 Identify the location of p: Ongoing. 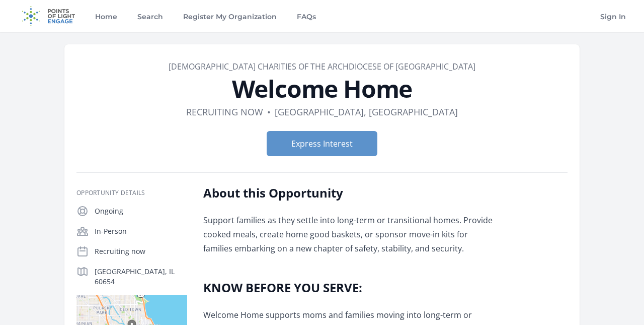
(141, 211).